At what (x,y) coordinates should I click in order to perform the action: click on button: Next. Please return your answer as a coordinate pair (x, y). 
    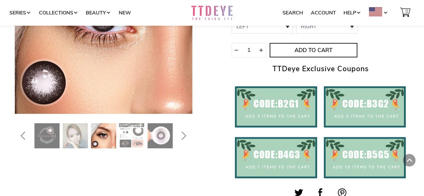
    Looking at the image, I should click on (183, 136).